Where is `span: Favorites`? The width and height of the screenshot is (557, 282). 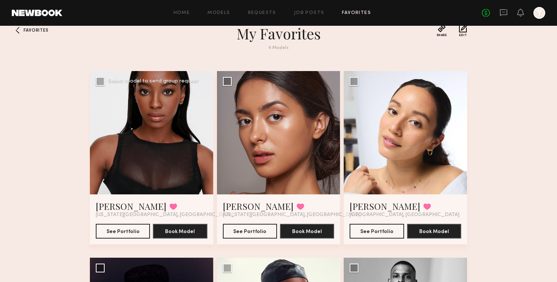 span: Favorites is located at coordinates (36, 31).